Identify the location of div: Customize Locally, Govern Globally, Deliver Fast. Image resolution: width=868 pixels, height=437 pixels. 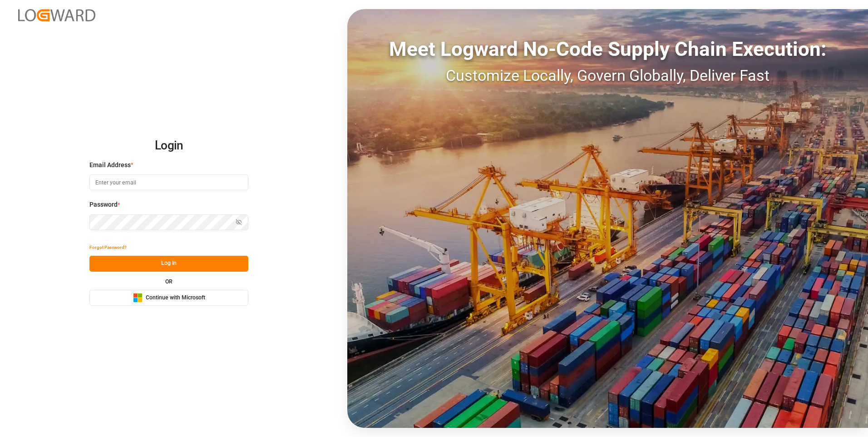
(608, 75).